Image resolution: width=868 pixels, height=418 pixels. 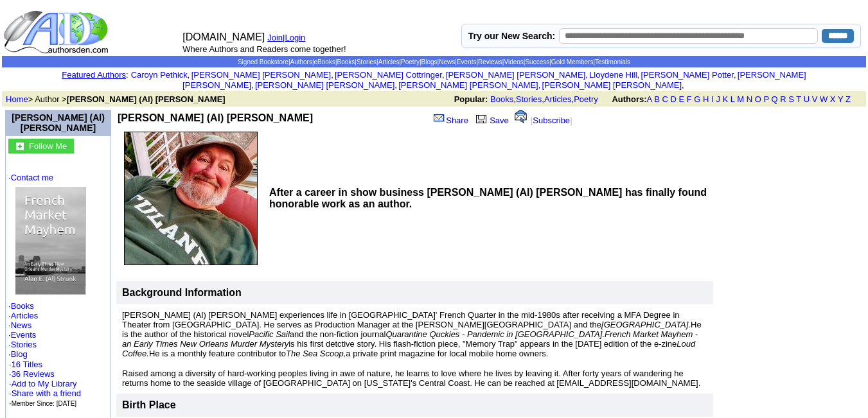 What do you see at coordinates (815, 99) in the screenshot?
I see `a: V` at bounding box center [815, 99].